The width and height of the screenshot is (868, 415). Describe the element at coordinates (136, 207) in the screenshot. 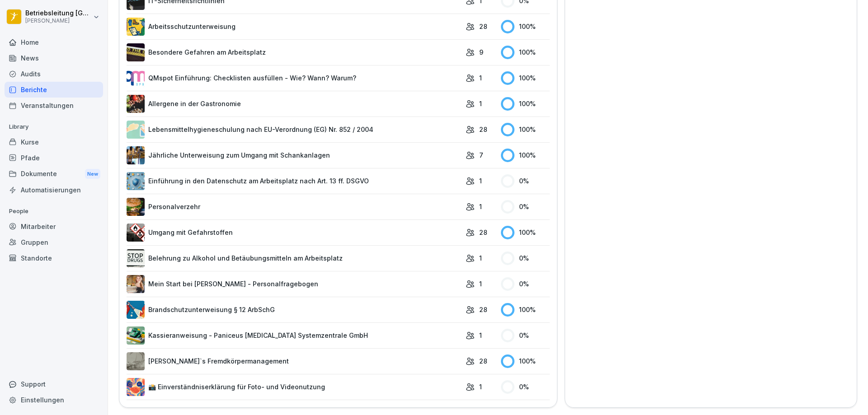

I see `img: zd24spwykzjjw3u1wcd2ptki.png` at that location.